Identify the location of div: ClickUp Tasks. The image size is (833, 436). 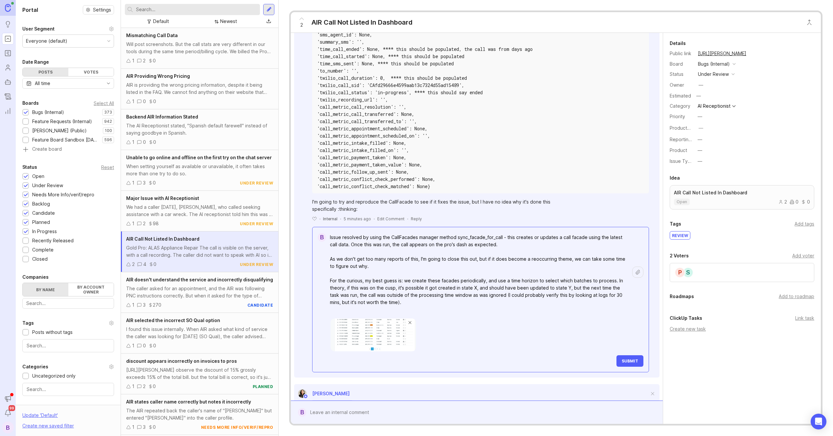
(686, 318).